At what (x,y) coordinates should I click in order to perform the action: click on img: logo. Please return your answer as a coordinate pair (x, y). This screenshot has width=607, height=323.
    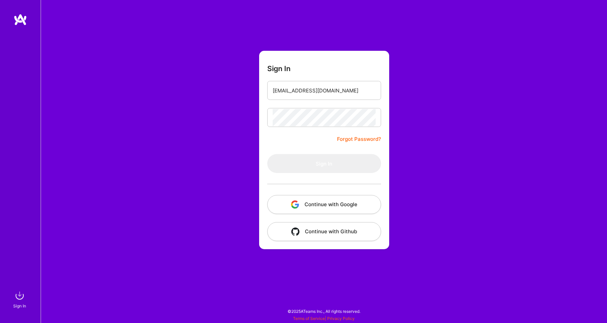
    Looking at the image, I should click on (20, 20).